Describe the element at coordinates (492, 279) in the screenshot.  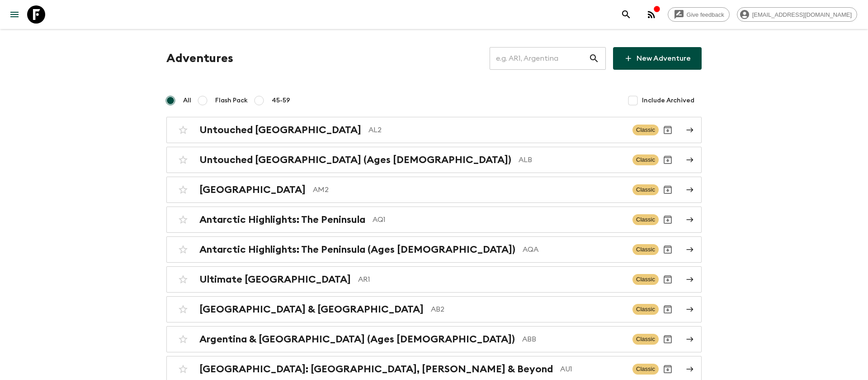
I see `p: AR1` at that location.